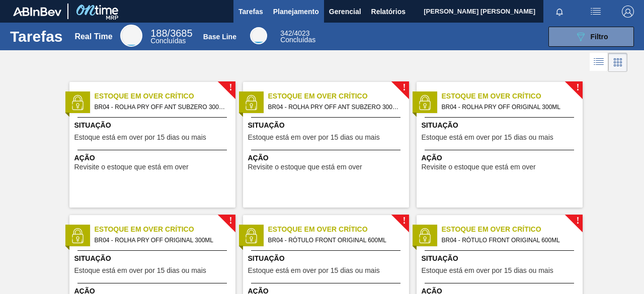  I want to click on div: Visão em Lista, so click(598, 62).